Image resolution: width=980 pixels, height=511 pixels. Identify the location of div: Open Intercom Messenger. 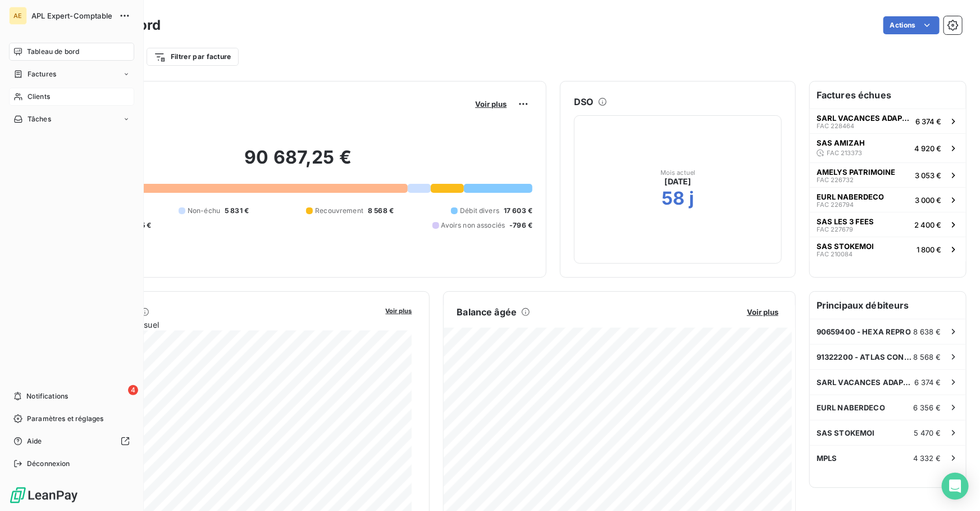
(955, 486).